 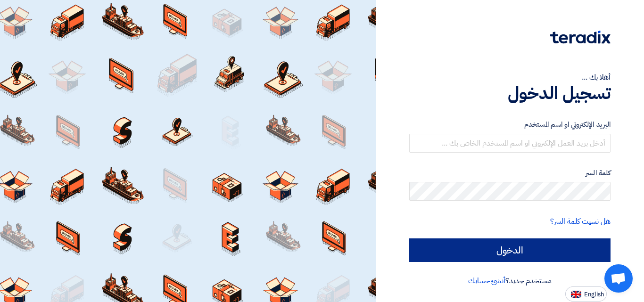 What do you see at coordinates (594, 295) in the screenshot?
I see `span: English` at bounding box center [594, 295].